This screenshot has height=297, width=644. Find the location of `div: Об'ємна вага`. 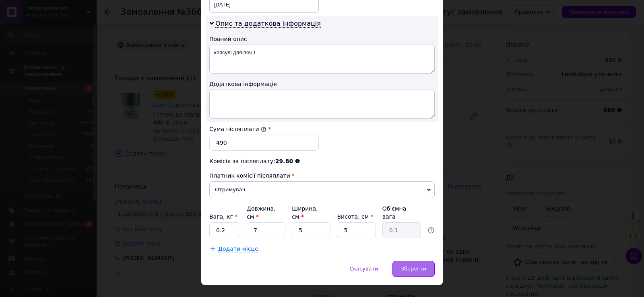

div: Об'ємна вага is located at coordinates (402, 213).